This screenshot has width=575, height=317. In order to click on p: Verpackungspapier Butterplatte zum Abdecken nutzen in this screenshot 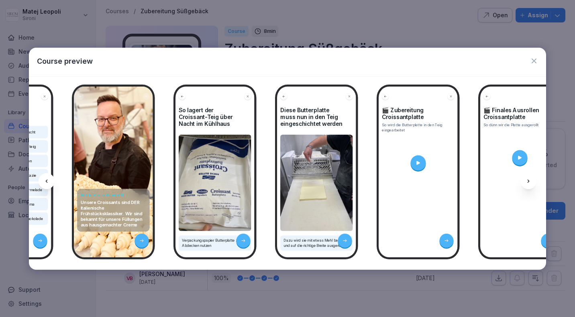, I will do `click(215, 243)`.